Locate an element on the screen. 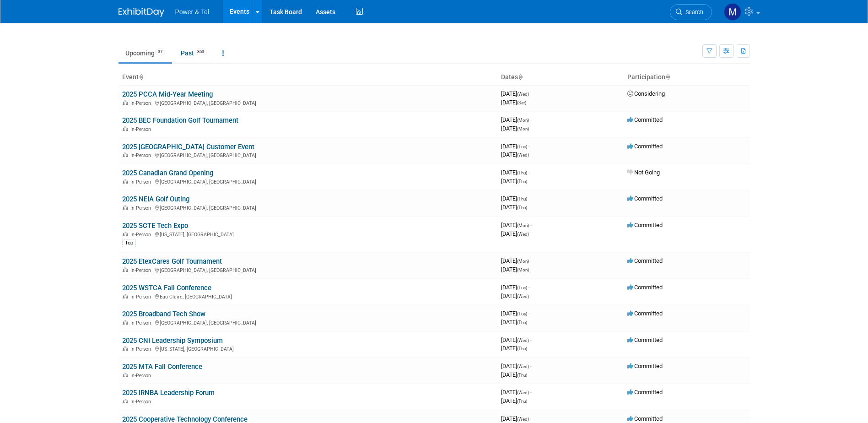 The height and width of the screenshot is (423, 868). span: 37 is located at coordinates (160, 52).